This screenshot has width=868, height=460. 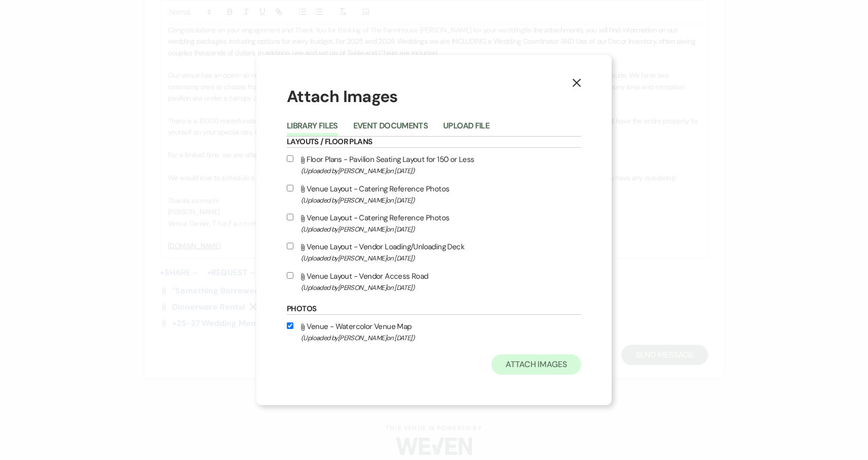 I want to click on h1: Attach Images, so click(x=434, y=97).